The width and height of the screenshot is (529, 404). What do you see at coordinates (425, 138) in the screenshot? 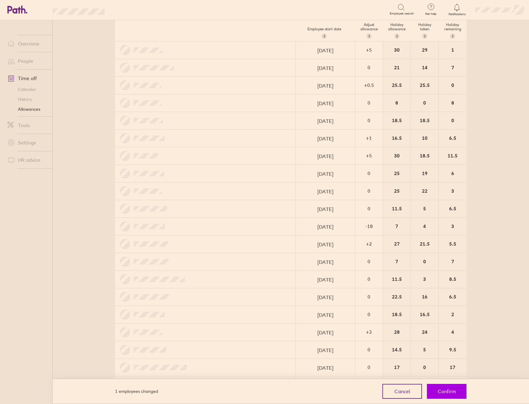
I see `div: 10` at bounding box center [425, 138].